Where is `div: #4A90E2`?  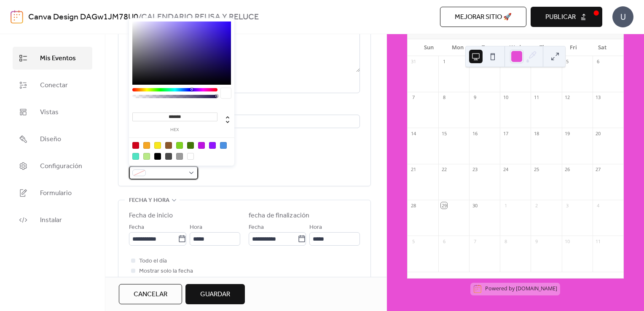
div: #4A90E2 is located at coordinates (223, 145).